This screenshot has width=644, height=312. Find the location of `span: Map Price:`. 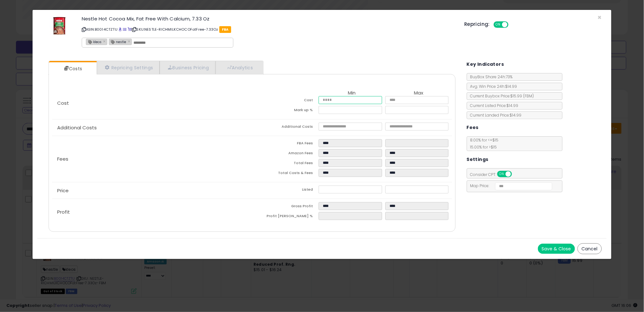

span: Map Price: is located at coordinates (509, 186).